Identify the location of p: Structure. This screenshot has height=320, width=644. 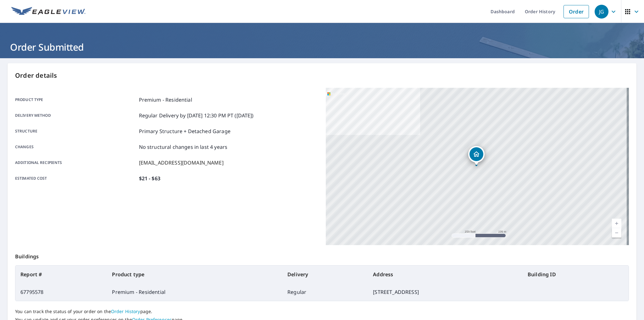
(76, 131).